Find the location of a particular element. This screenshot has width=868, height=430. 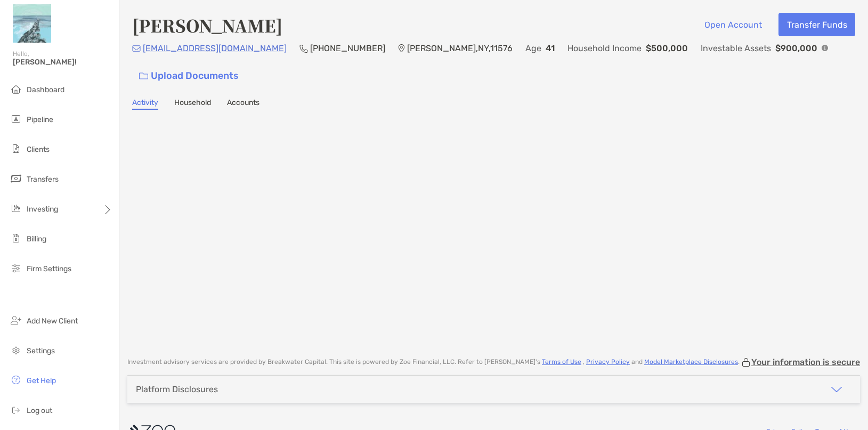

span: Investing is located at coordinates (42, 209).